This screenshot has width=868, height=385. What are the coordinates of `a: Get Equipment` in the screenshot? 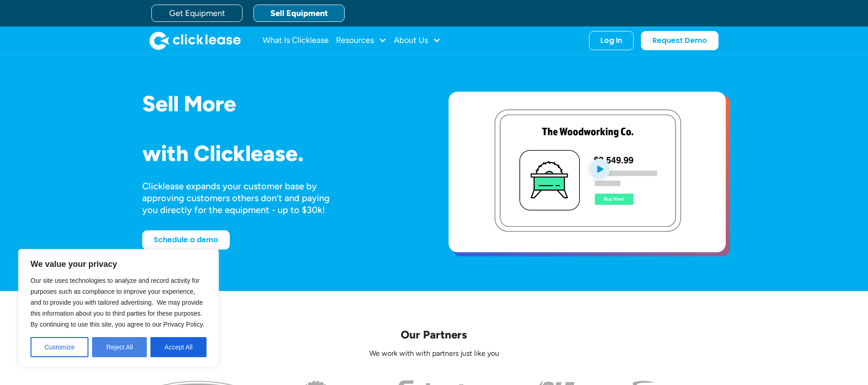 It's located at (197, 14).